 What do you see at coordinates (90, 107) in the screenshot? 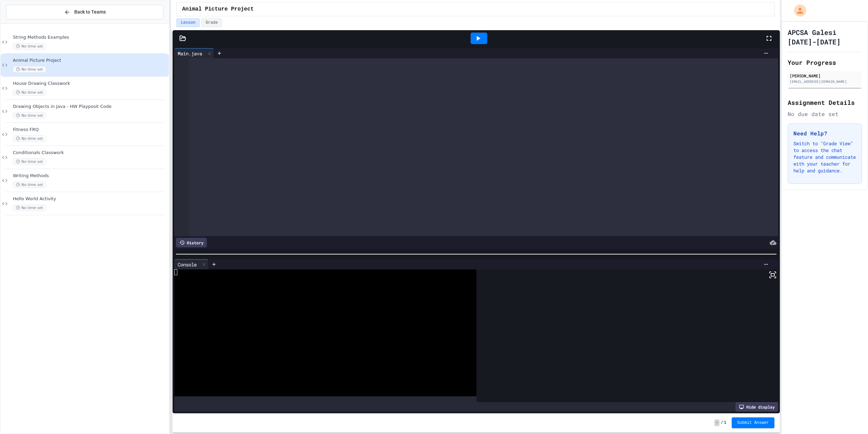
I see `span: Drawing Objects in Java - HW Playposit Code` at bounding box center [90, 107].